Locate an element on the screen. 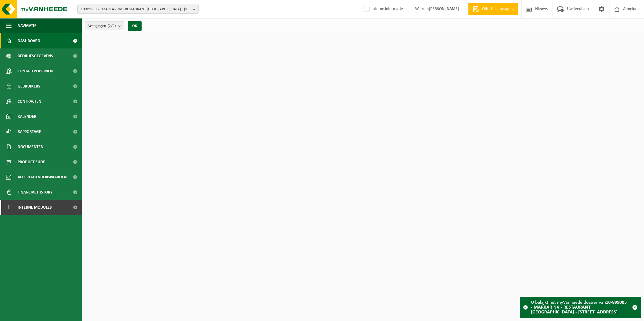 The height and width of the screenshot is (321, 644). button: OK is located at coordinates (135, 26).